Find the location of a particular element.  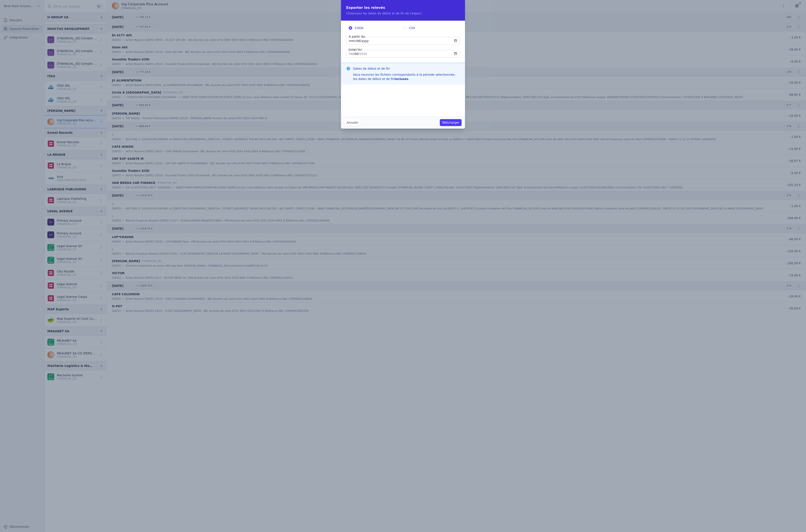

strong: incluses is located at coordinates (401, 79).